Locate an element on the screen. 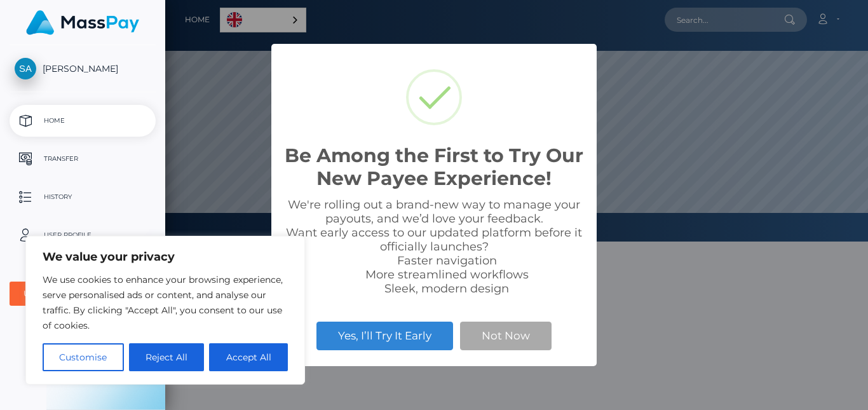 Image resolution: width=868 pixels, height=410 pixels. button: Customise is located at coordinates (83, 357).